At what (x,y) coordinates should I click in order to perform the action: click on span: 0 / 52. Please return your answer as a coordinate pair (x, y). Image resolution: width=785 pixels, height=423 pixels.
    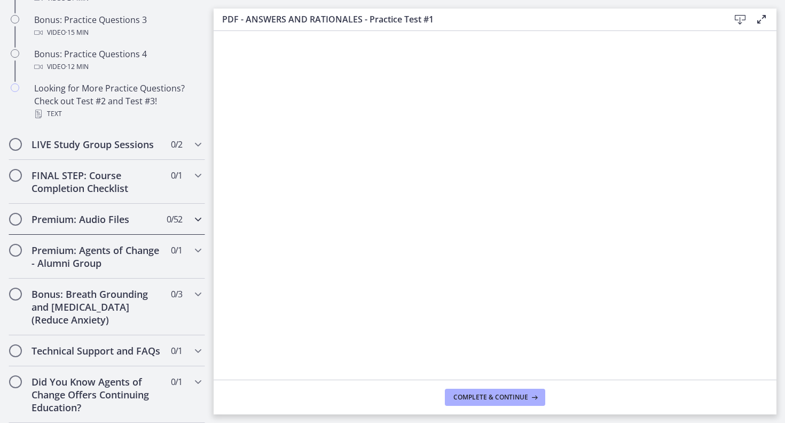
    Looking at the image, I should click on (174, 219).